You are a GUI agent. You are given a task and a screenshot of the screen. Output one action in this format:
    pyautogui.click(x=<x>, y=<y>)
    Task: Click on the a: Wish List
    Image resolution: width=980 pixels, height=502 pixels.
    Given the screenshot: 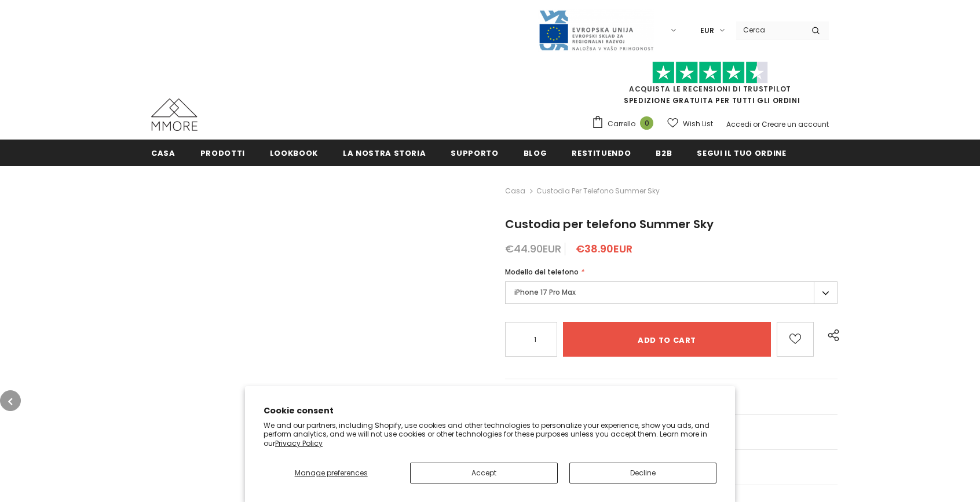 What is the action you would take?
    pyautogui.click(x=690, y=123)
    